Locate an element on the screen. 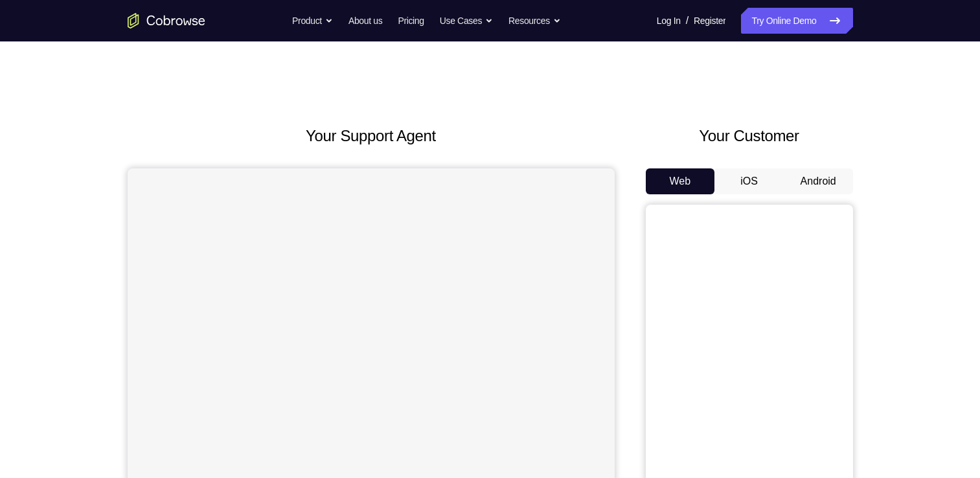  a: Try Online Demo is located at coordinates (796, 21).